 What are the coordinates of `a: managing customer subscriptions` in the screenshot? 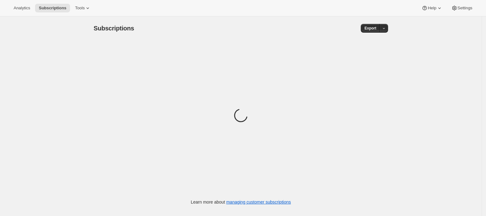 It's located at (259, 202).